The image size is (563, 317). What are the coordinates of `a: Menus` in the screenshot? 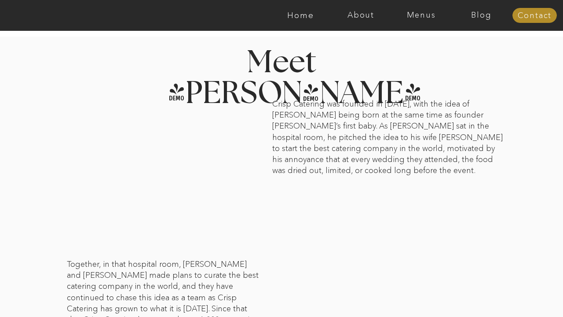 It's located at (421, 15).